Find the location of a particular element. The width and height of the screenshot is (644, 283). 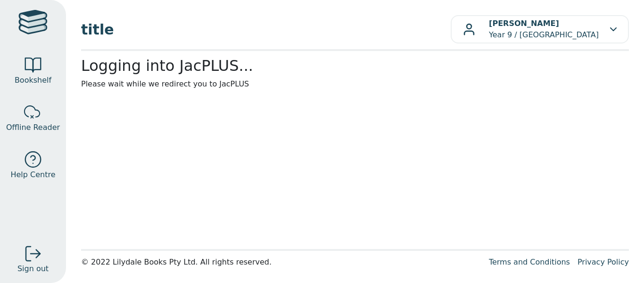

span: title is located at coordinates (266, 29).